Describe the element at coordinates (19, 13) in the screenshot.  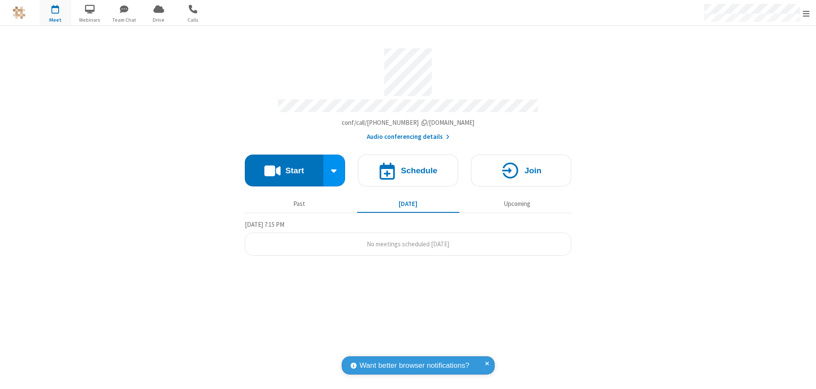
I see `img: QA Selenium DO NOT DELETE OR CHANGE` at that location.